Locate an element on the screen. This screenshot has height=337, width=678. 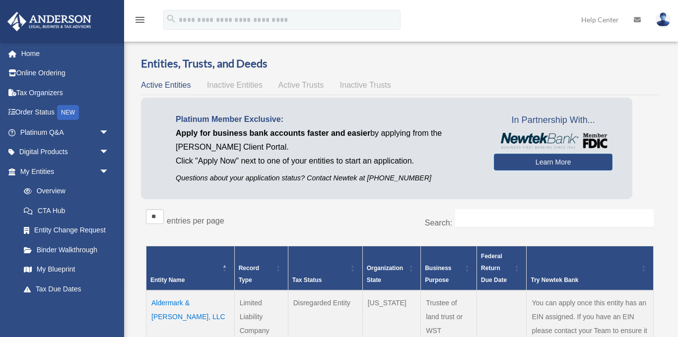
a: Overview is located at coordinates (64, 191).